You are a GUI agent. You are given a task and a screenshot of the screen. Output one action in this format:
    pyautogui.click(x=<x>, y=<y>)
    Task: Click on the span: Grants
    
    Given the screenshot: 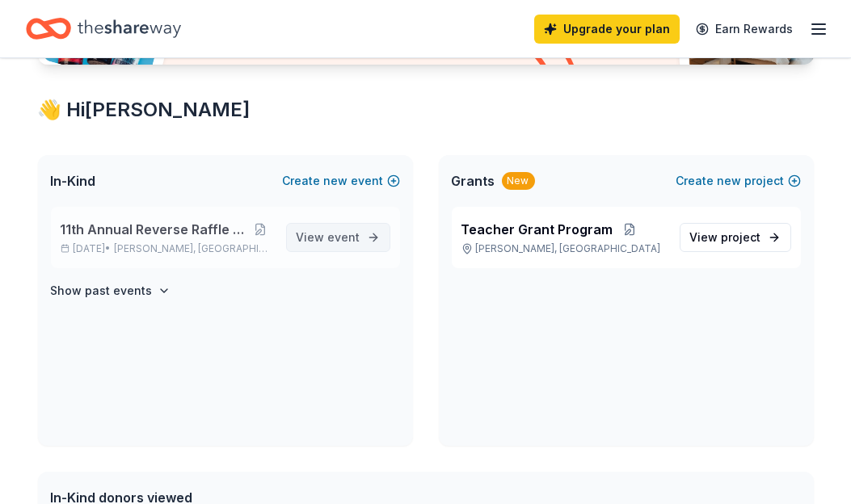 What is the action you would take?
    pyautogui.click(x=474, y=181)
    